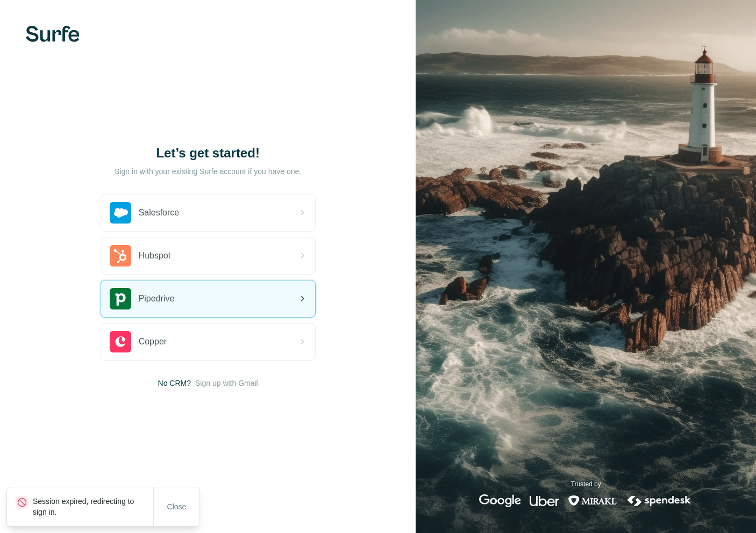 The image size is (756, 533). What do you see at coordinates (120, 256) in the screenshot?
I see `img: hubspot's logo` at bounding box center [120, 256].